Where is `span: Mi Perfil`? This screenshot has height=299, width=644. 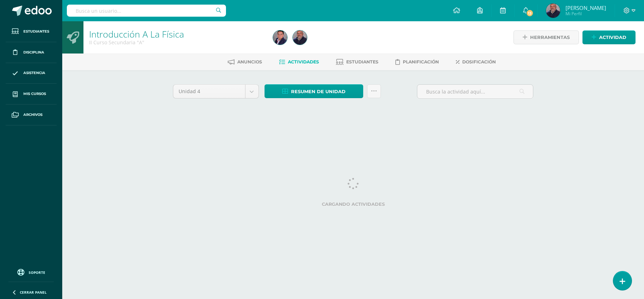
span: Mi Perfil is located at coordinates (586, 14).